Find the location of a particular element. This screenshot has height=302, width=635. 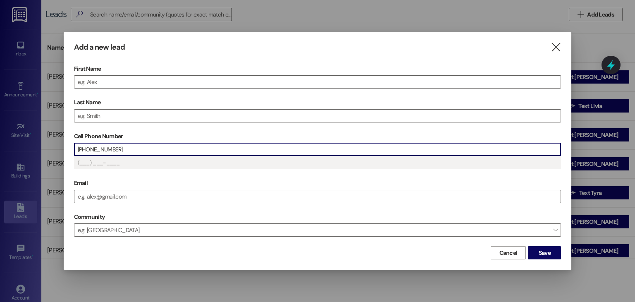

h3: Add a new lead is located at coordinates (99, 47).